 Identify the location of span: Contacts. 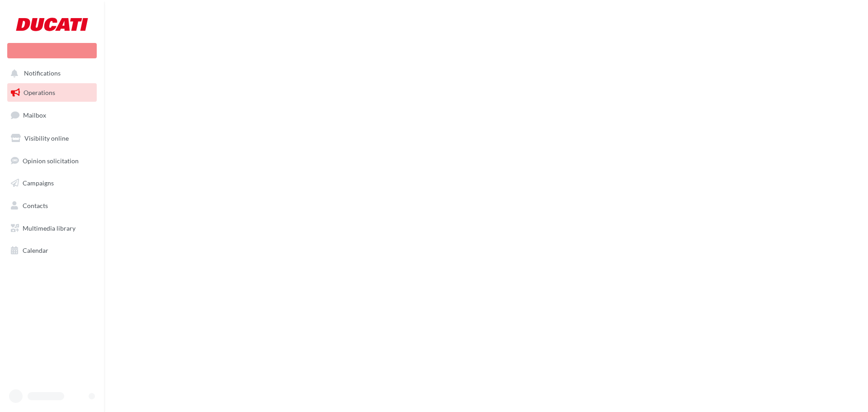
(35, 205).